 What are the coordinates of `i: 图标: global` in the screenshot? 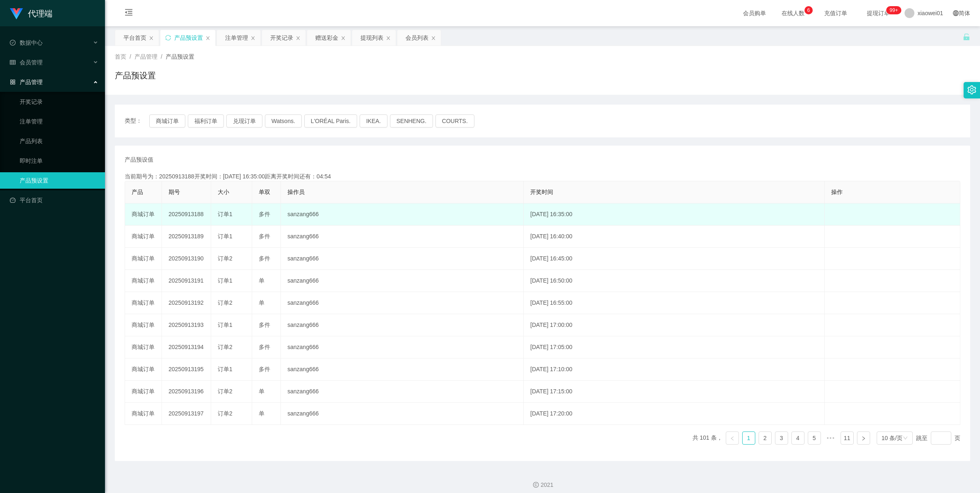 It's located at (956, 13).